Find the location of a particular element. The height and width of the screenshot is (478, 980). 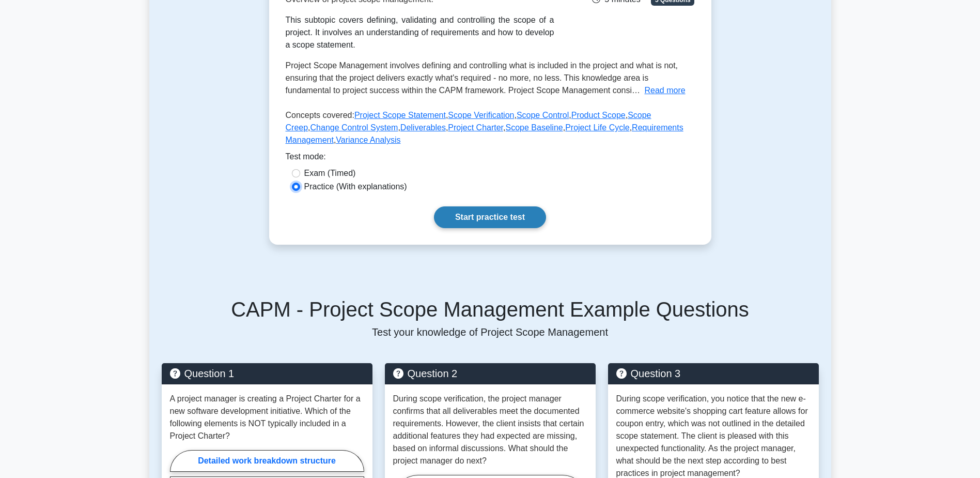

a: Start practice test is located at coordinates (490, 217).